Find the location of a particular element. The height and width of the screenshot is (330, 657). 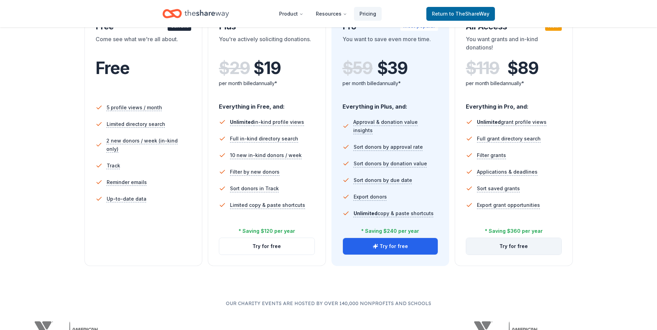

span: Sort saved grants is located at coordinates (498, 189).